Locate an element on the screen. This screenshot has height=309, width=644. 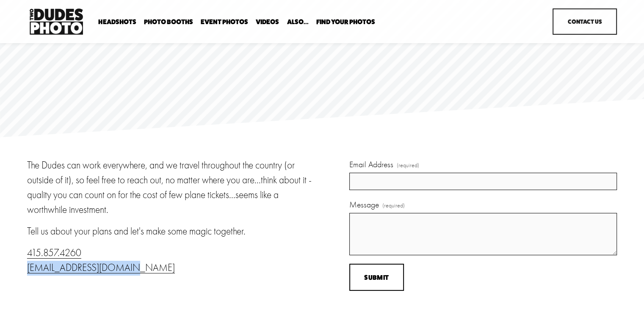
a: Event Photos is located at coordinates (224, 22).